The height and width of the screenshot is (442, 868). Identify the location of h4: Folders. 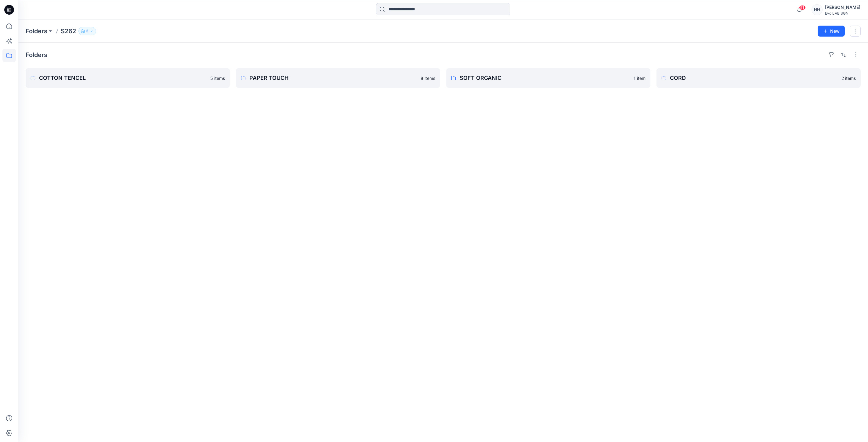
(36, 55).